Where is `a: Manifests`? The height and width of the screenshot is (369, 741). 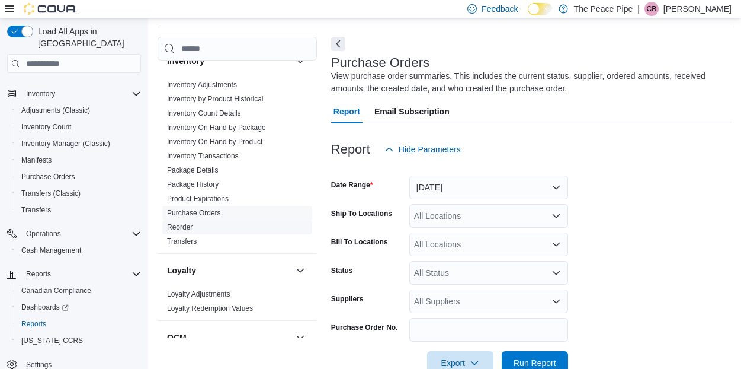
a: Manifests is located at coordinates (36, 160).